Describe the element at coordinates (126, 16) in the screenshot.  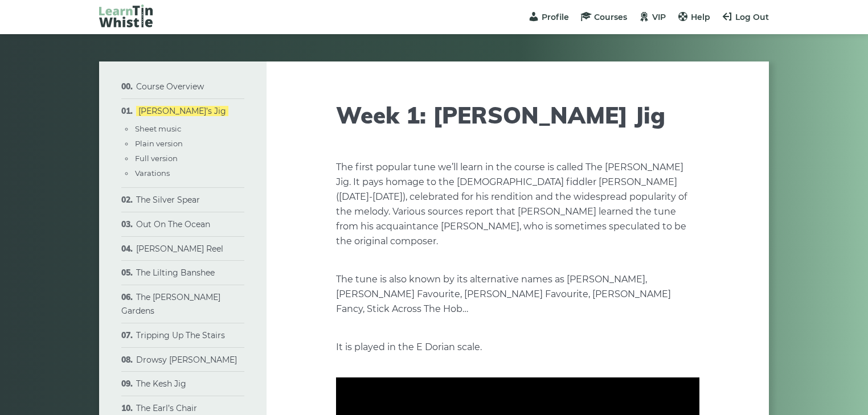
I see `img: LearnTinWhistle.com` at that location.